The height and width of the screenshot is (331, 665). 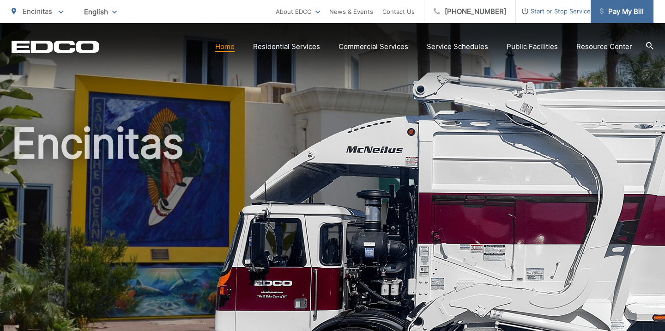 What do you see at coordinates (100, 12) in the screenshot?
I see `span: English` at bounding box center [100, 12].